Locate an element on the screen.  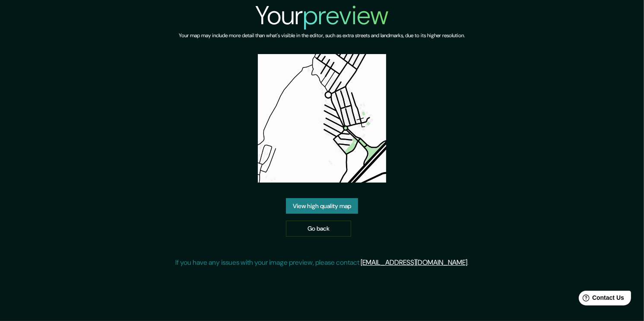
h6: Your map may include more detail than what's visible in the editor, such as extra streets and lan... is located at coordinates (322, 35).